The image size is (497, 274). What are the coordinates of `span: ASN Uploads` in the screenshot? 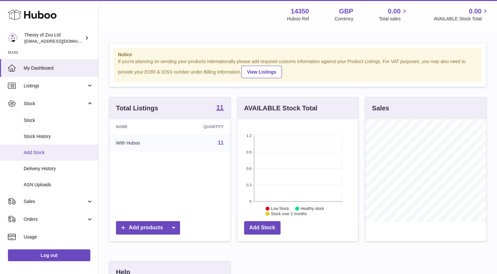 It's located at (58, 185).